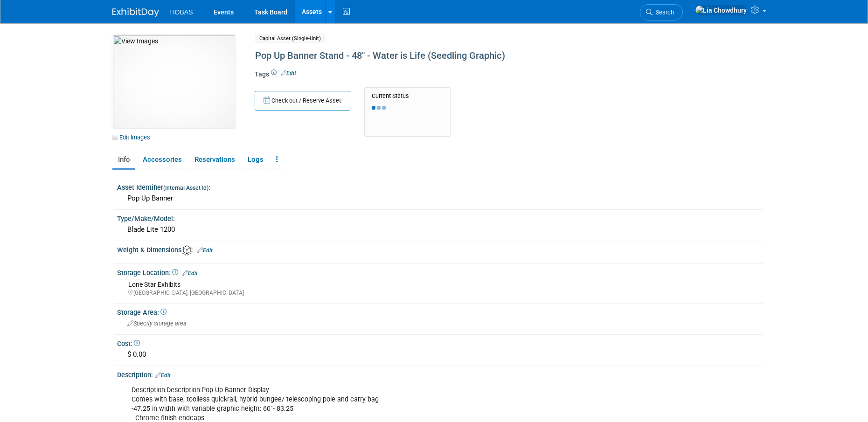  What do you see at coordinates (439, 198) in the screenshot?
I see `div: Pop Up Banner` at bounding box center [439, 198].